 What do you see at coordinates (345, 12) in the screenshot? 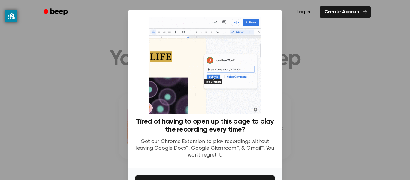
I see `a: Create Account` at bounding box center [345, 12].